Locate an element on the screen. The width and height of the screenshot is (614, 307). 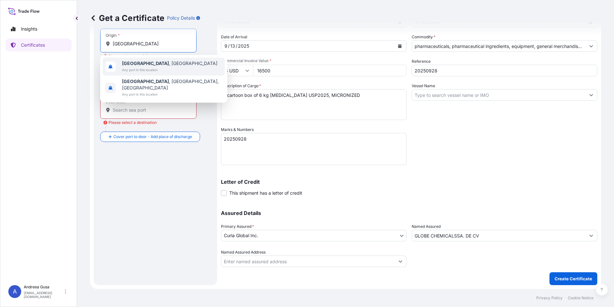
label: Named Assured Address is located at coordinates (243, 252).